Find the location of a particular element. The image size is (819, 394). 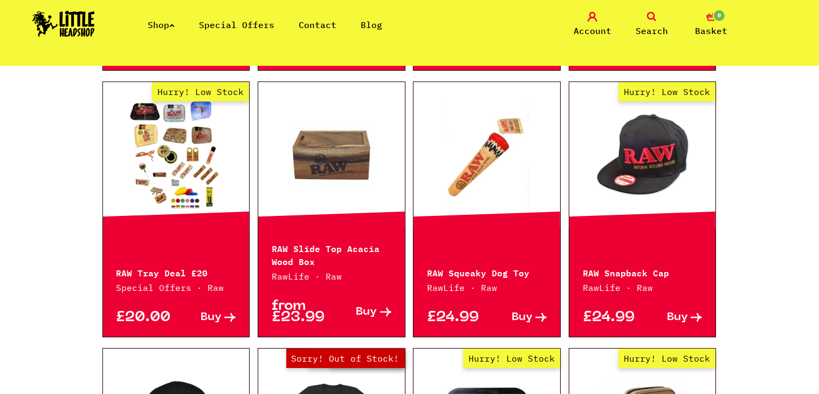

span: 0 is located at coordinates (719, 16).